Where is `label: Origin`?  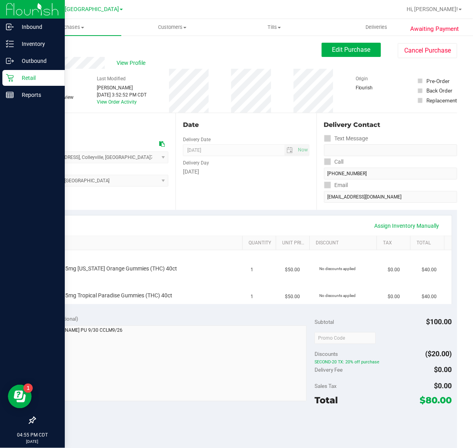
label: Origin is located at coordinates (362, 79).